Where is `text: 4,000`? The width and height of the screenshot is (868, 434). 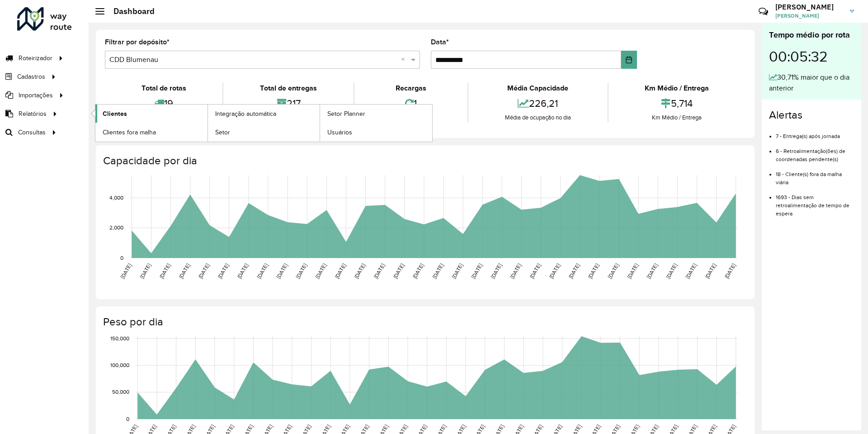
text: 4,000 is located at coordinates (116, 197).